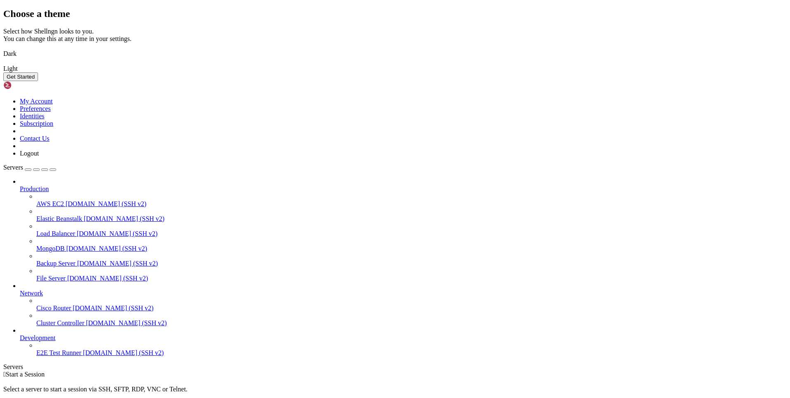  What do you see at coordinates (25, 374) in the screenshot?
I see `span: Start a Session` at bounding box center [25, 374].